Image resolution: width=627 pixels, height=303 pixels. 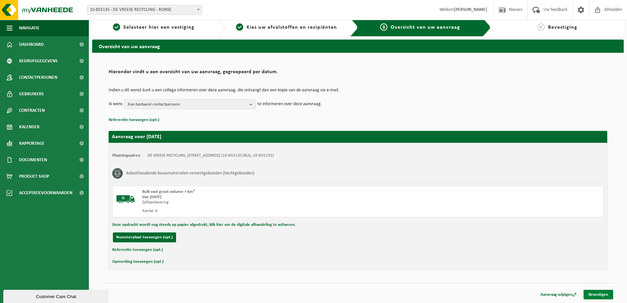 What do you see at coordinates (145, 10) in the screenshot?
I see `span: 10-855135 - DE VREESE RECYCLING - RONSE` at bounding box center [145, 10].